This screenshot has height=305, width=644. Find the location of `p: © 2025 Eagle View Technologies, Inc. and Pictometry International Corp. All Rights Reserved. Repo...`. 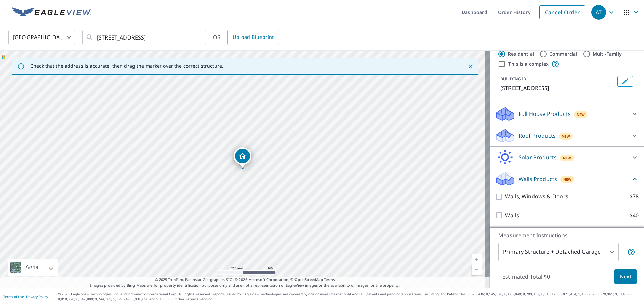

p: © 2025 Eagle View Technologies, Inc. and Pictometry International Corp. All Rights Reserved. Repo... is located at coordinates (349, 297).